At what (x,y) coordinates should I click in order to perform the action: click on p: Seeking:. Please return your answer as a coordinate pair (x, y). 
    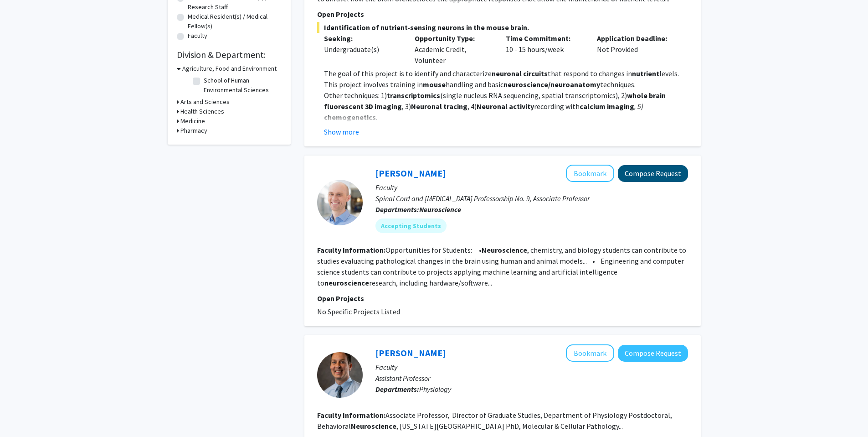
    Looking at the image, I should click on (363, 38).